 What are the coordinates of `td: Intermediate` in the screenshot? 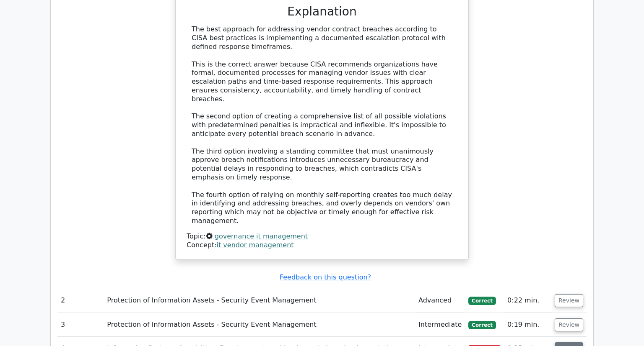 It's located at (440, 325).